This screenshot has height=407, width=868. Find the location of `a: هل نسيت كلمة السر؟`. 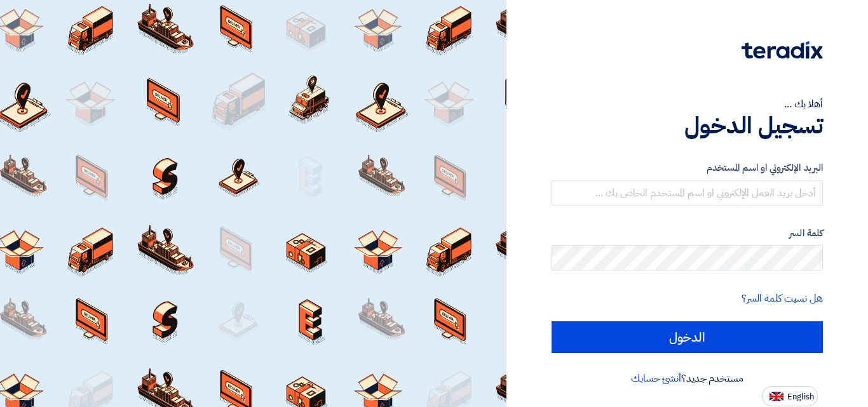

a: هل نسيت كلمة السر؟ is located at coordinates (782, 299).